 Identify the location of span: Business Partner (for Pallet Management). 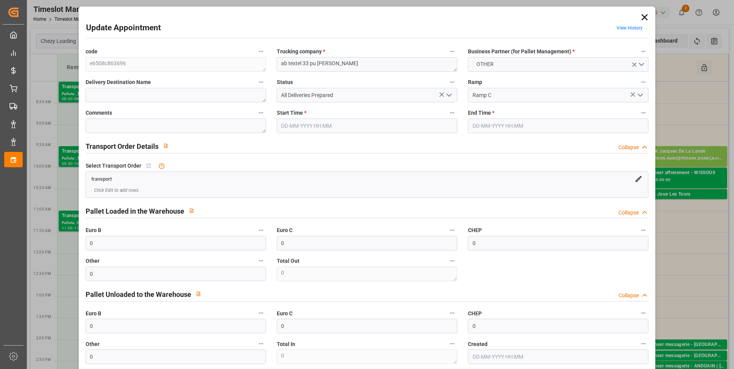
(521, 51).